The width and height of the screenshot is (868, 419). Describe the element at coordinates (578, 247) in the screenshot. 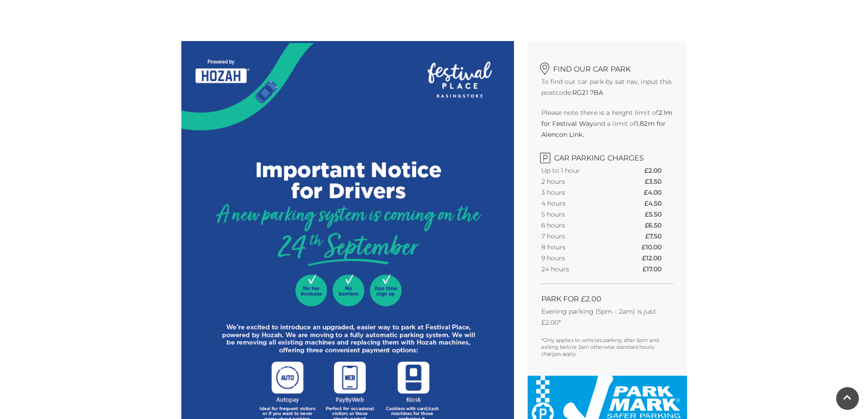

I see `th: 8 hours` at that location.